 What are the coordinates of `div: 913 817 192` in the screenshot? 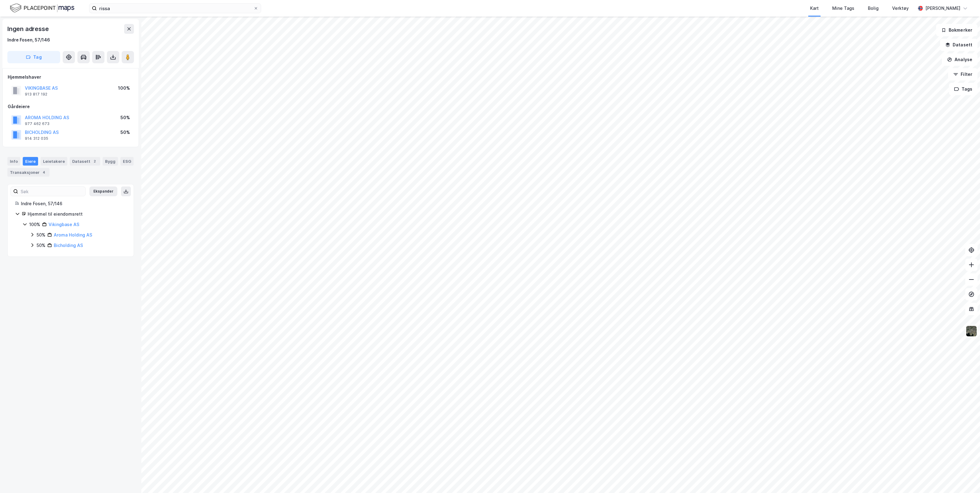 It's located at (36, 94).